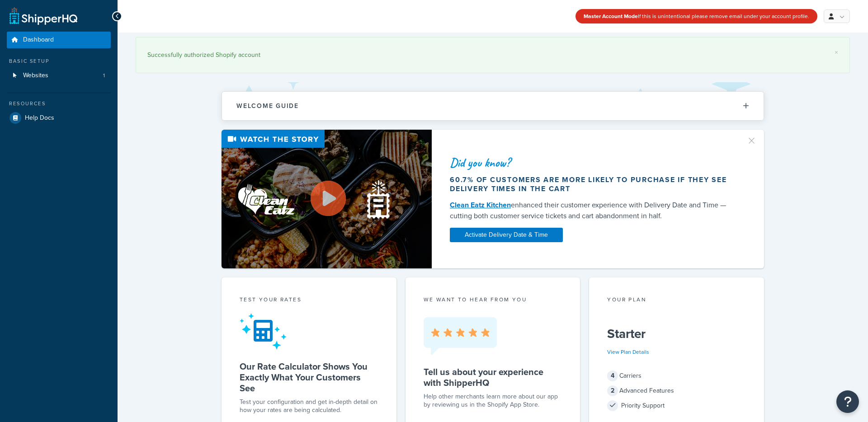 Image resolution: width=868 pixels, height=422 pixels. Describe the element at coordinates (493, 377) in the screenshot. I see `h5: Tell us about your experience with ShipperHQ` at that location.